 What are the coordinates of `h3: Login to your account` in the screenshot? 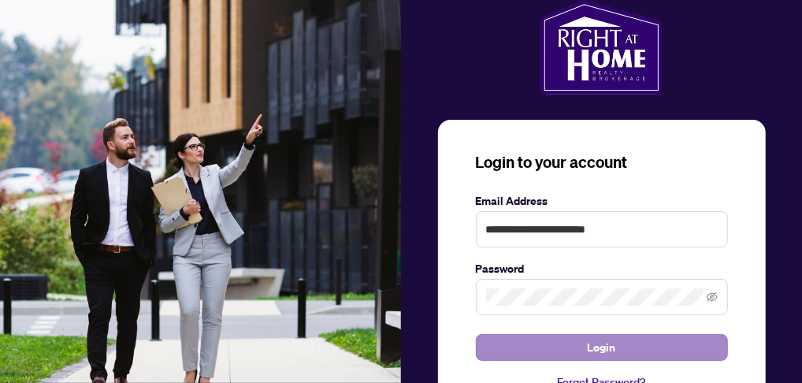 It's located at (602, 162).